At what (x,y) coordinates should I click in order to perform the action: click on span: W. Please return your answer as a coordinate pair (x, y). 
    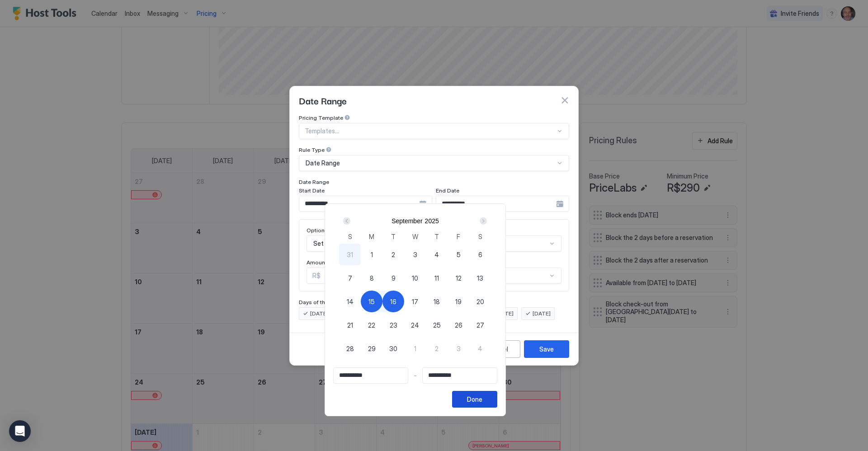
    Looking at the image, I should click on (415, 237).